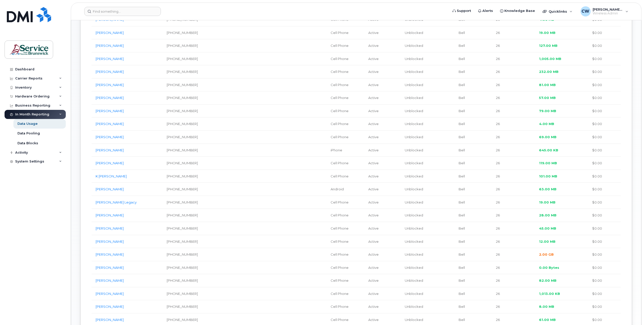 The image size is (644, 325). I want to click on span: Knowledge Base, so click(520, 11).